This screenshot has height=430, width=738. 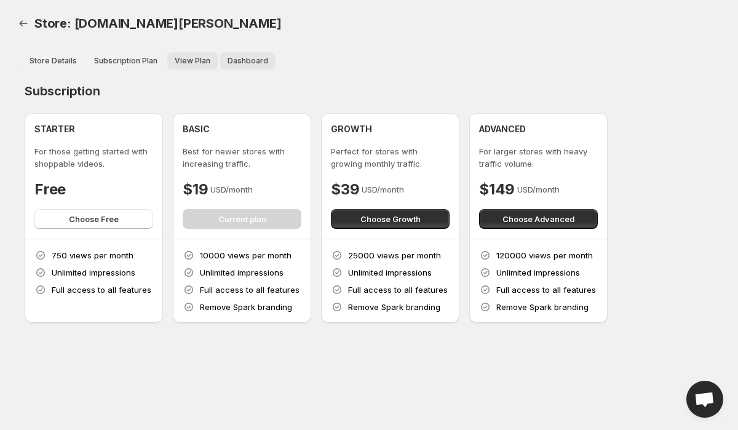 What do you see at coordinates (196, 129) in the screenshot?
I see `h4: BASIC` at bounding box center [196, 129].